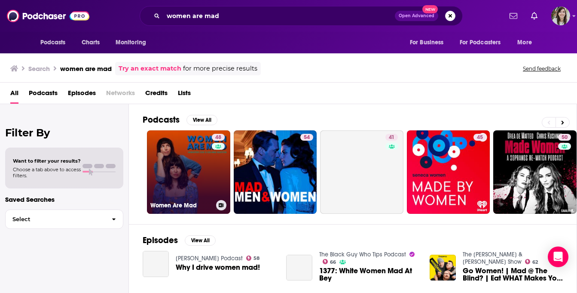 Image resolution: width=577 pixels, height=293 pixels. I want to click on img: User Profile, so click(561, 16).